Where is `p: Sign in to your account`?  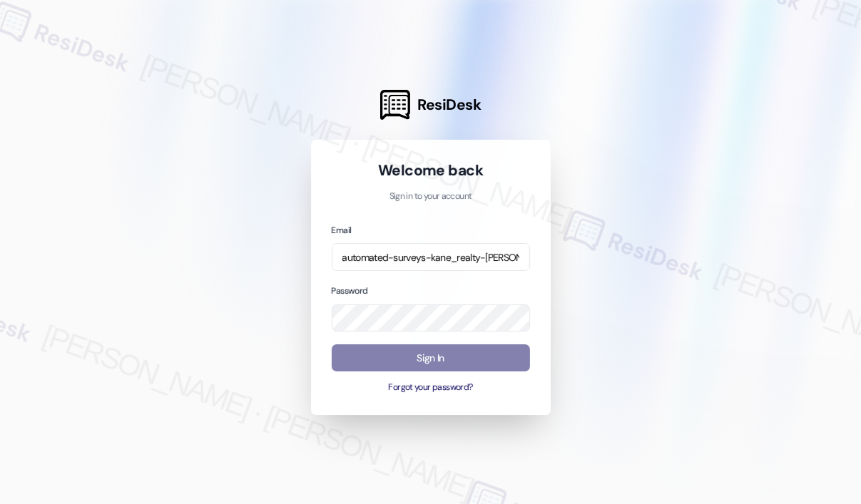 p: Sign in to your account is located at coordinates (431, 197).